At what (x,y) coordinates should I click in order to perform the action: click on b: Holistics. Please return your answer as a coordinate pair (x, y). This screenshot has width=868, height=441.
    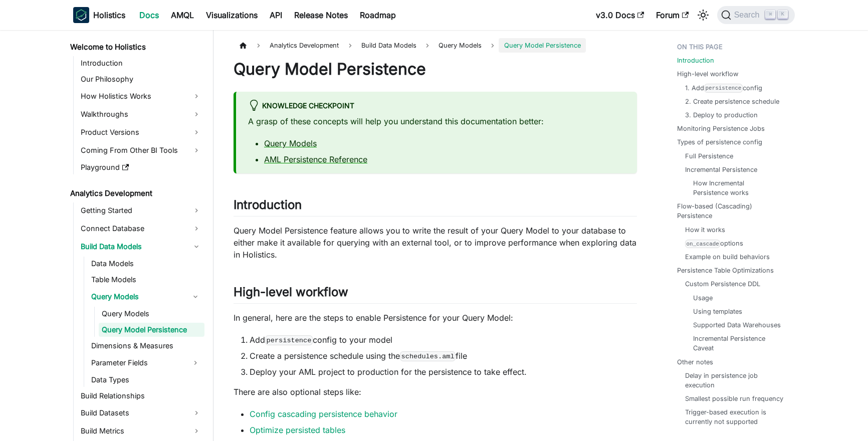
    Looking at the image, I should click on (109, 15).